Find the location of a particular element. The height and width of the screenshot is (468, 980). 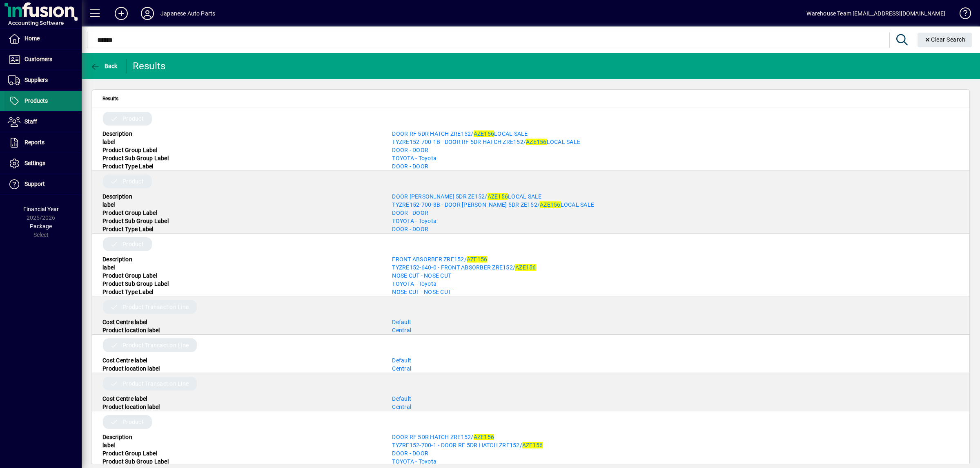

span: DOOR RF 5DR HATCH ZRE152/ LOCAL SALE is located at coordinates (460, 133).